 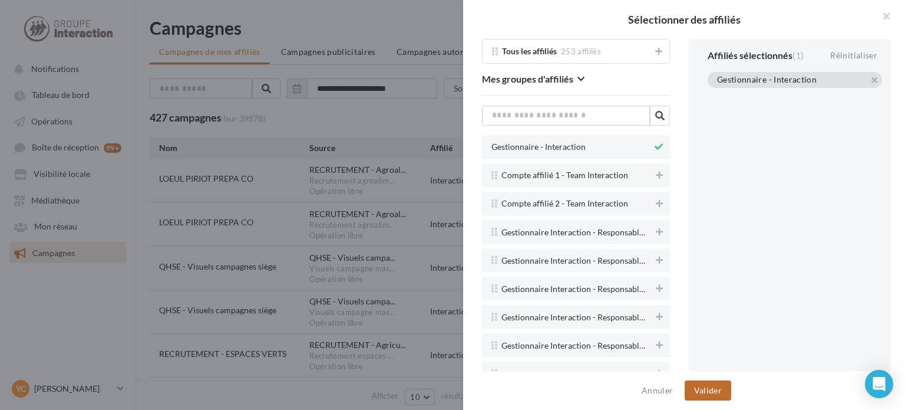 What do you see at coordinates (767, 81) in the screenshot?
I see `div: Gestionnaire - Interaction` at bounding box center [767, 81].